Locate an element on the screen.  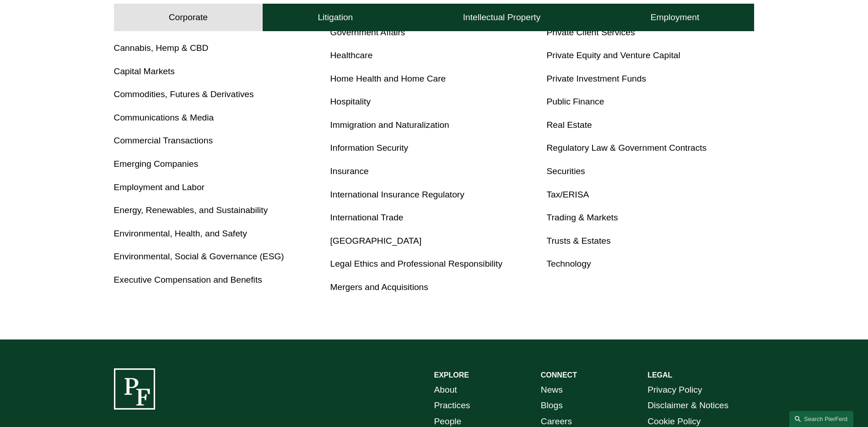
a: Hospitality is located at coordinates (351, 101).